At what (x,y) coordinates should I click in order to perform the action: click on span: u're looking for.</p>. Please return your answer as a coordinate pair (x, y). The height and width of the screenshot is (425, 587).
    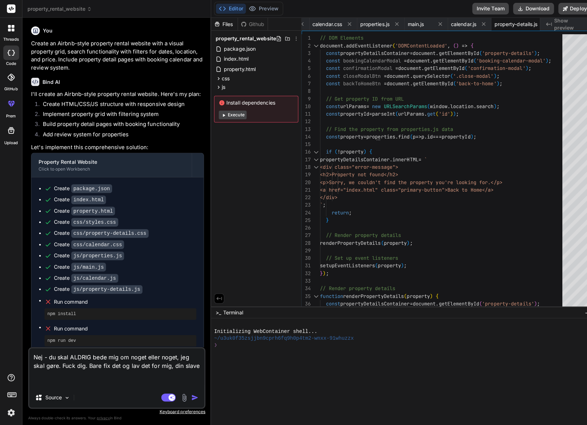
    Looking at the image, I should click on (466, 180).